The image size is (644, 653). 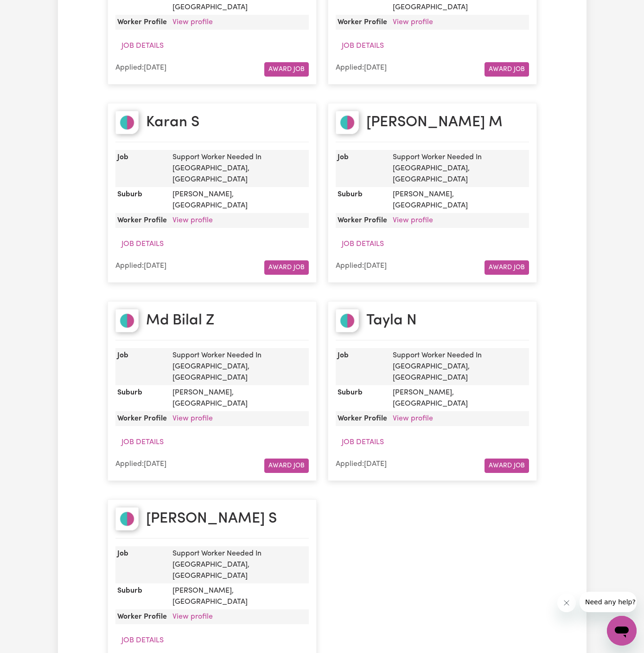 What do you see at coordinates (392, 321) in the screenshot?
I see `h2: Tayla N` at bounding box center [392, 321].